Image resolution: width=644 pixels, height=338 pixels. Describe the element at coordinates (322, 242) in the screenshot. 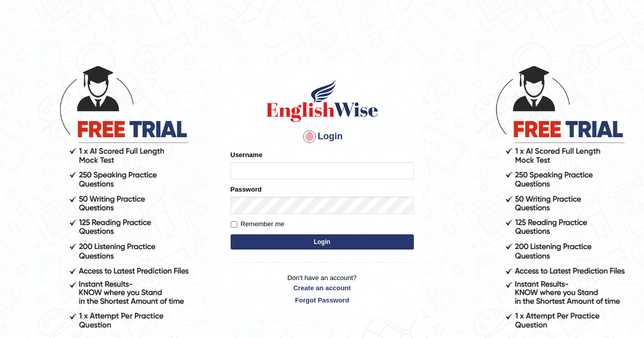

I see `button: Login` at that location.